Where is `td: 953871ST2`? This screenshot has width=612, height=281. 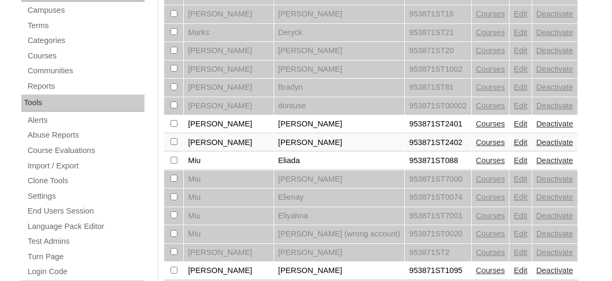 td: 953871ST2 is located at coordinates (438, 253).